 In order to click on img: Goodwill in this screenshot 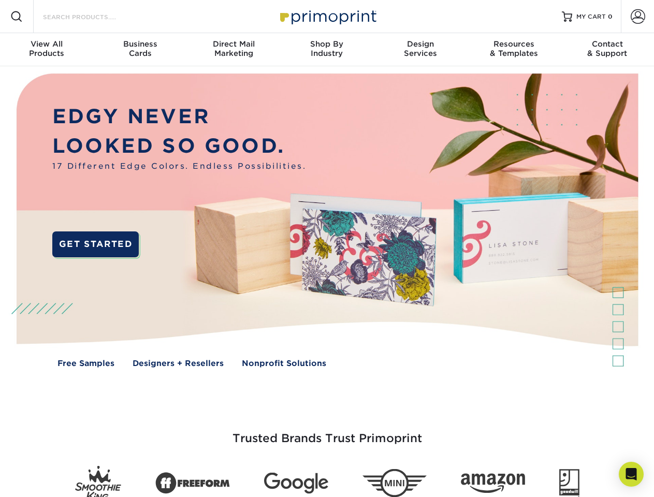, I will do `click(569, 483)`.